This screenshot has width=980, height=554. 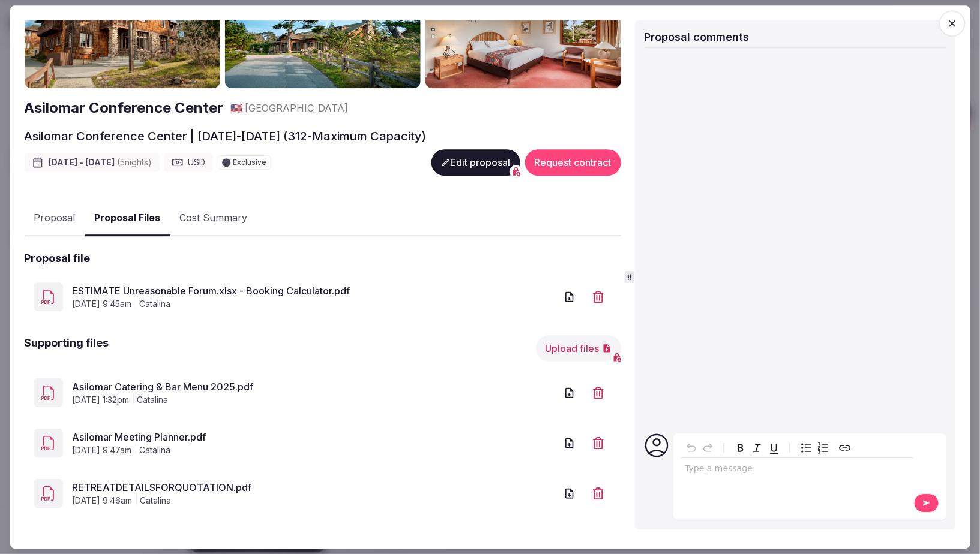 What do you see at coordinates (57, 258) in the screenshot?
I see `h2: Proposal file` at bounding box center [57, 258].